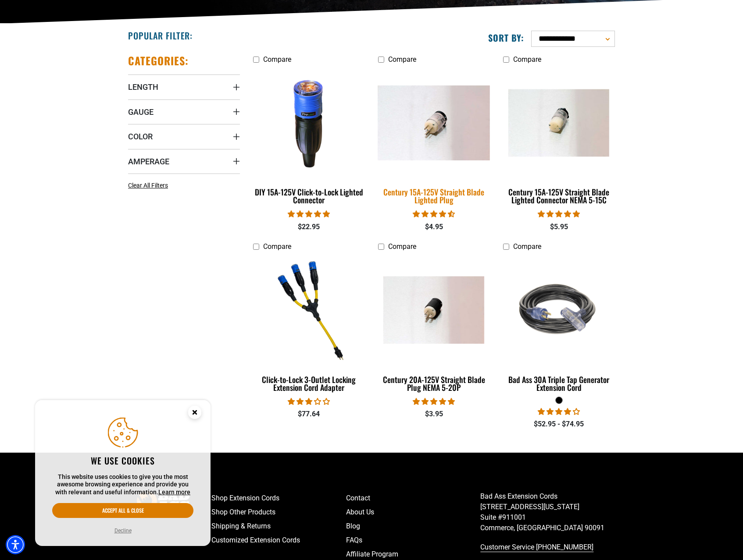 The height and width of the screenshot is (560, 743). I want to click on div: $52.95 - $74.95, so click(559, 425).